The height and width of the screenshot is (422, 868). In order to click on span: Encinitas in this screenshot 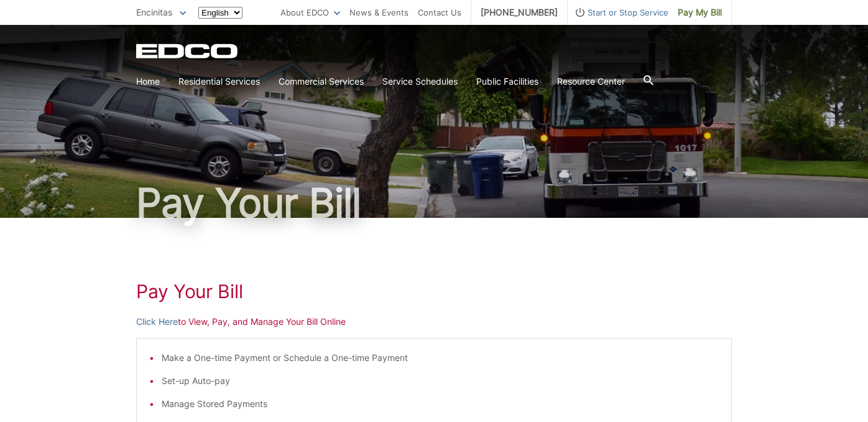, I will do `click(154, 11)`.